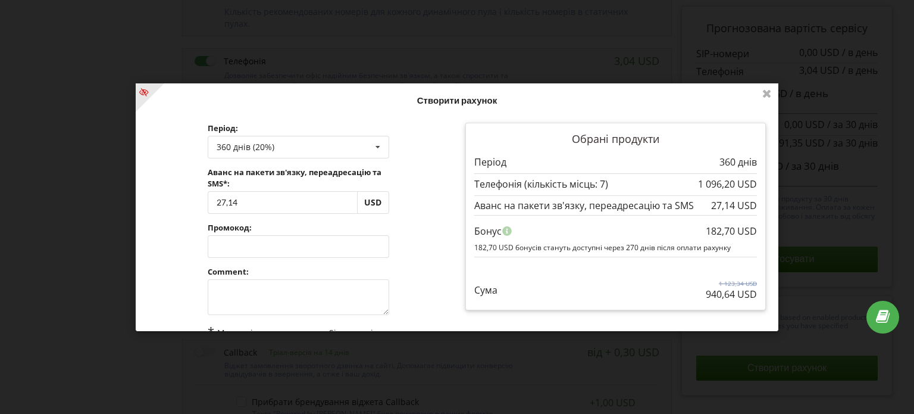 This screenshot has height=414, width=914. What do you see at coordinates (245, 147) in the screenshot?
I see `div: 360 днів (20%)` at bounding box center [245, 147].